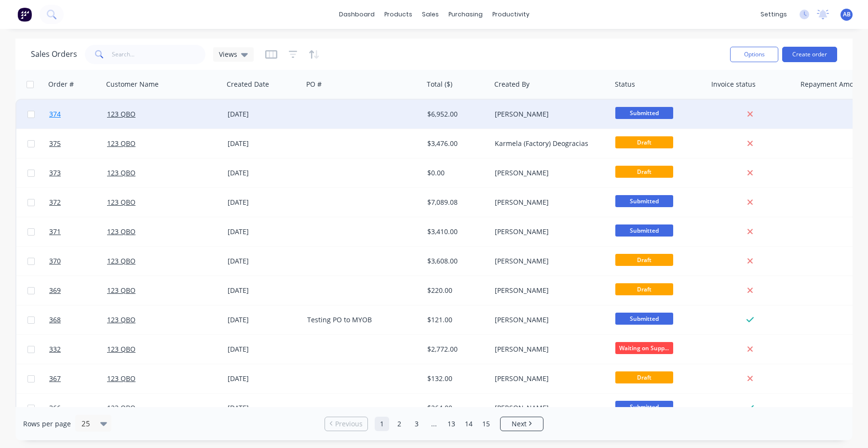 The image size is (868, 448). What do you see at coordinates (469, 424) in the screenshot?
I see `a: Page 14` at bounding box center [469, 424].